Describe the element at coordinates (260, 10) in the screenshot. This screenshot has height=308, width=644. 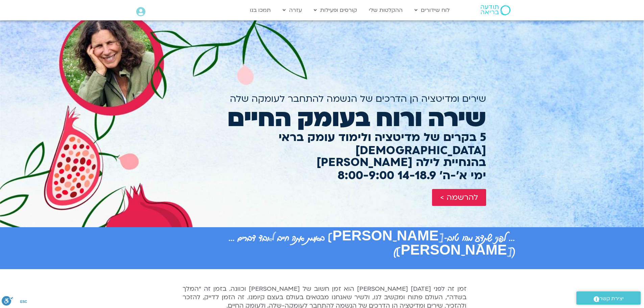
I see `a: תמכו בנו` at that location.